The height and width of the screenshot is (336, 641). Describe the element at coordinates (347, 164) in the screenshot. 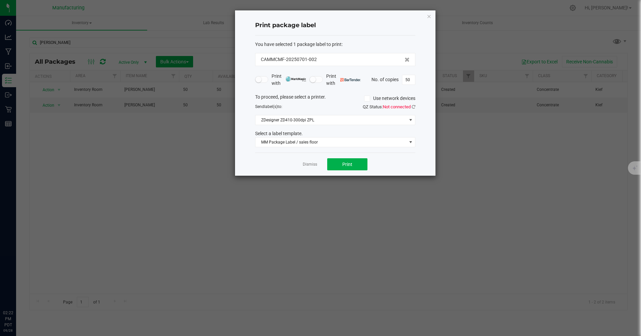

I see `button: Print` at that location.